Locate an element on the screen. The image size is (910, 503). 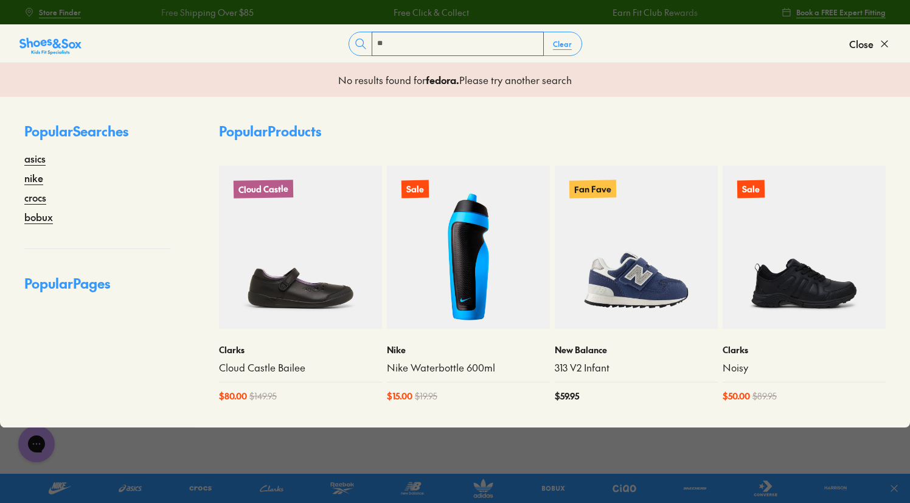
span: $ 59.95 is located at coordinates (567, 396).